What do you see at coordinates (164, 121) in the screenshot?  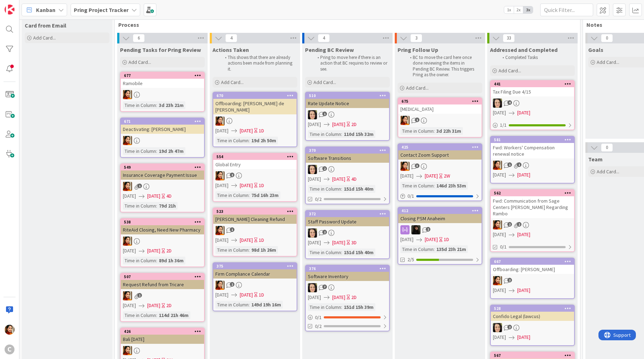 I see `div: 671` at bounding box center [164, 121].